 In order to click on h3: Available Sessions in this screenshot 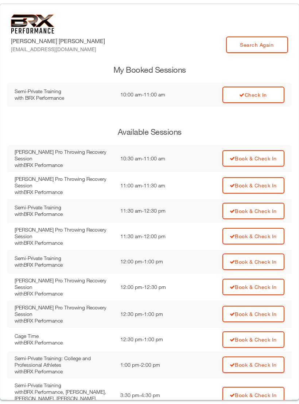, I will do `click(150, 132)`.